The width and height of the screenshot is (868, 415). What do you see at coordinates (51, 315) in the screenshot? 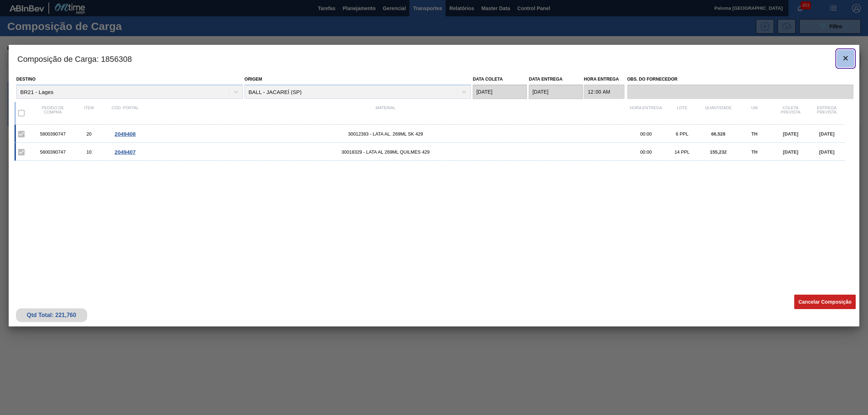
I see `div: Qtd Total: 221,760` at bounding box center [51, 315].